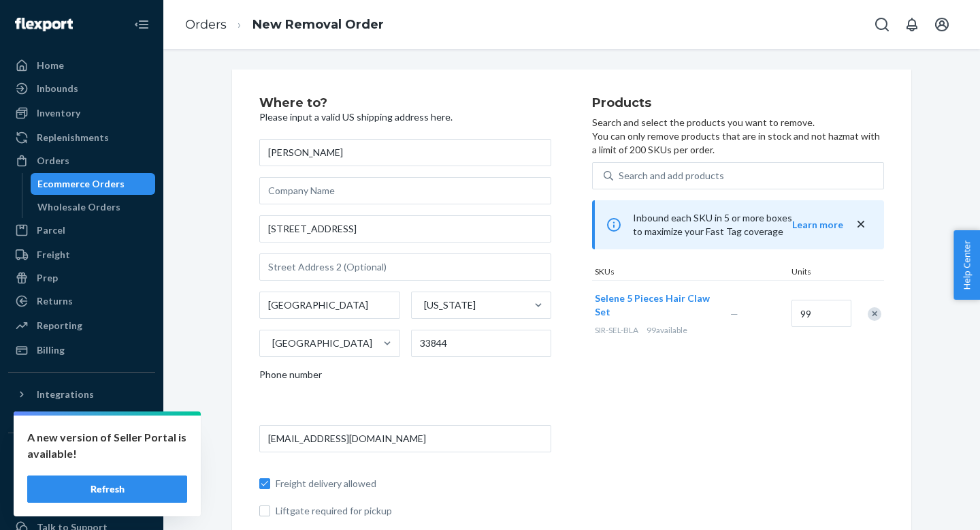 The width and height of the screenshot is (980, 530). Describe the element at coordinates (405, 439) in the screenshot. I see `input: Email (Required)` at that location.